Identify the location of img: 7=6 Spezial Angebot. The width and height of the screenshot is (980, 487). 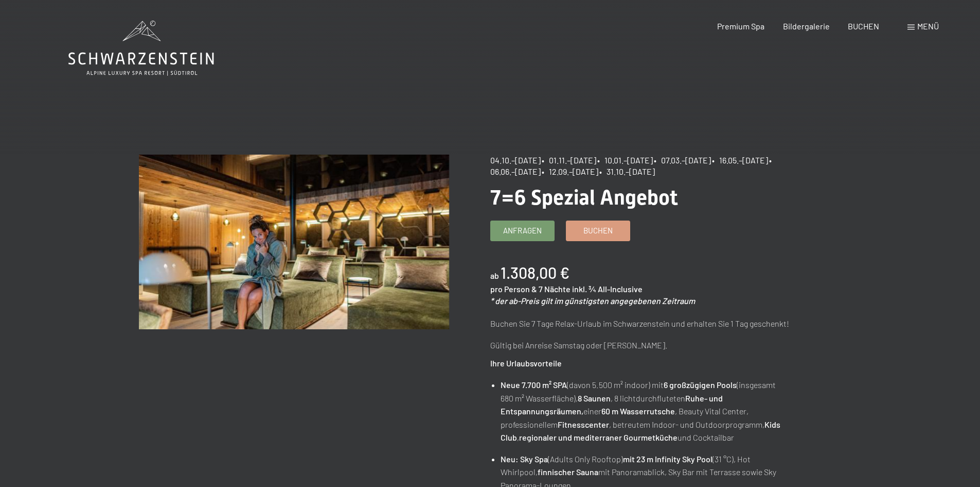
(294, 241).